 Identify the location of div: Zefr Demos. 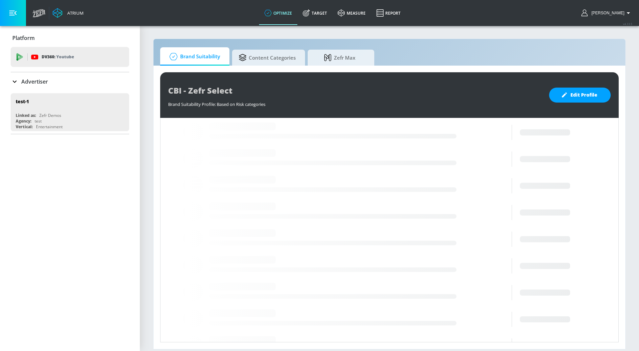
(50, 115).